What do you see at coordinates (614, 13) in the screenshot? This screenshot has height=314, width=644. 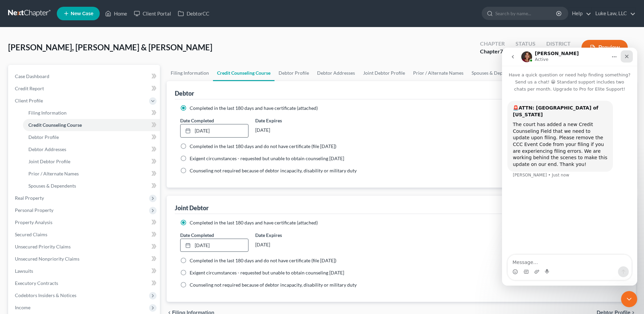 I see `a: Luke Law, LLC` at bounding box center [614, 13].